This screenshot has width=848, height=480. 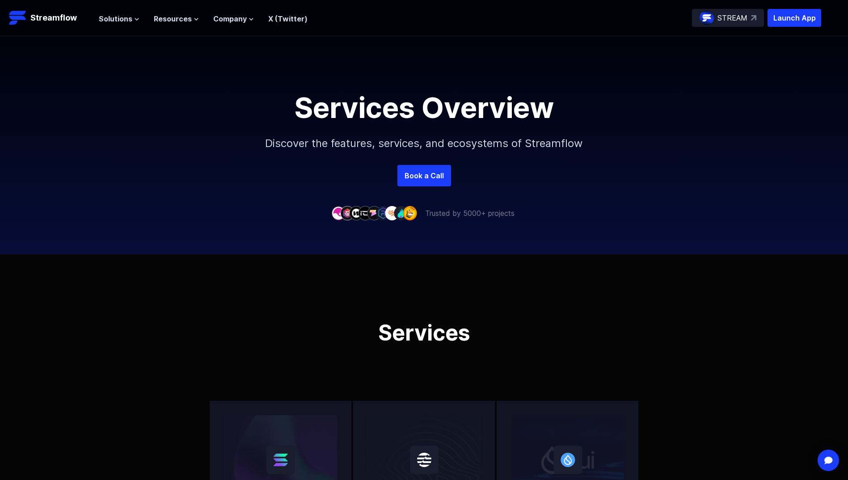 I want to click on a: X (Twitter), so click(x=288, y=19).